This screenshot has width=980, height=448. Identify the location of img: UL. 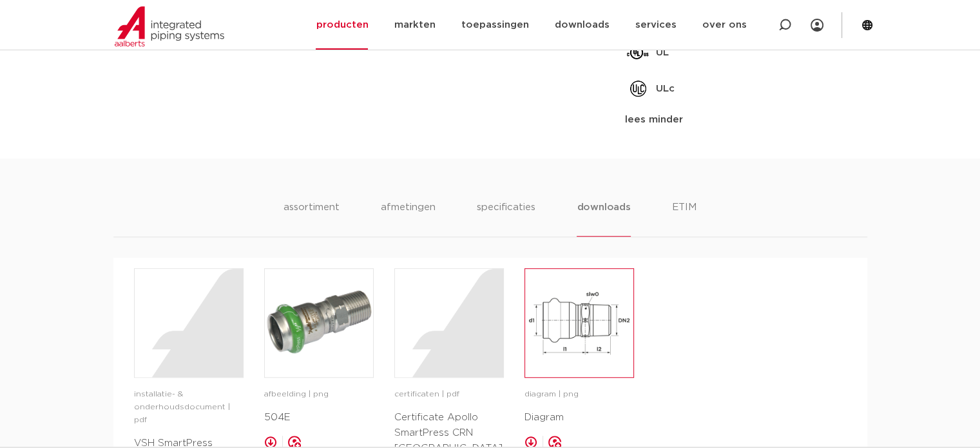
(638, 53).